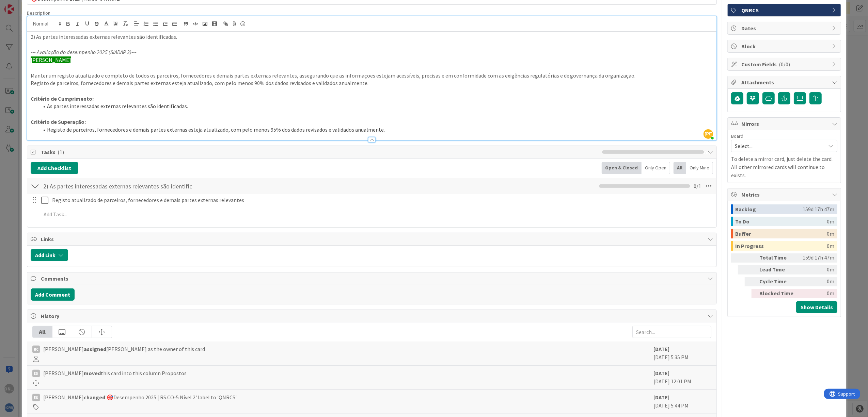  I want to click on span: Support, so click(22, 5).